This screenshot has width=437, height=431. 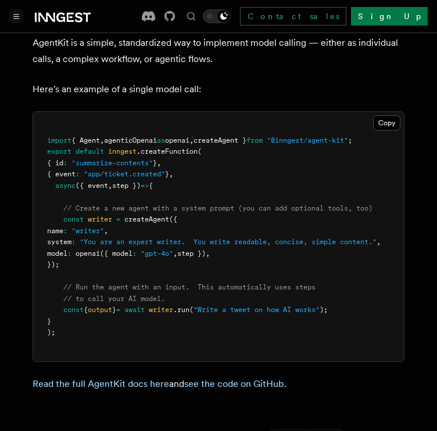 I want to click on span: "You are an expert writer. You write readable, concise, simple content.", so click(x=228, y=242).